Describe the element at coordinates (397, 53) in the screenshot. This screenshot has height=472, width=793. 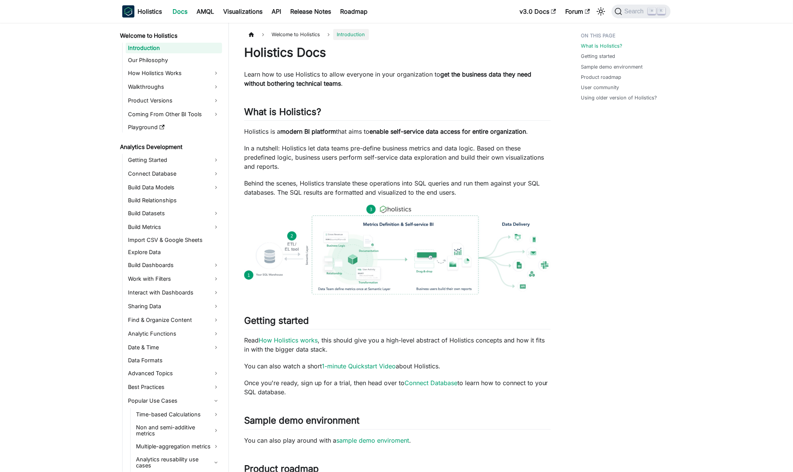
I see `h1: Holistics Docs` at that location.